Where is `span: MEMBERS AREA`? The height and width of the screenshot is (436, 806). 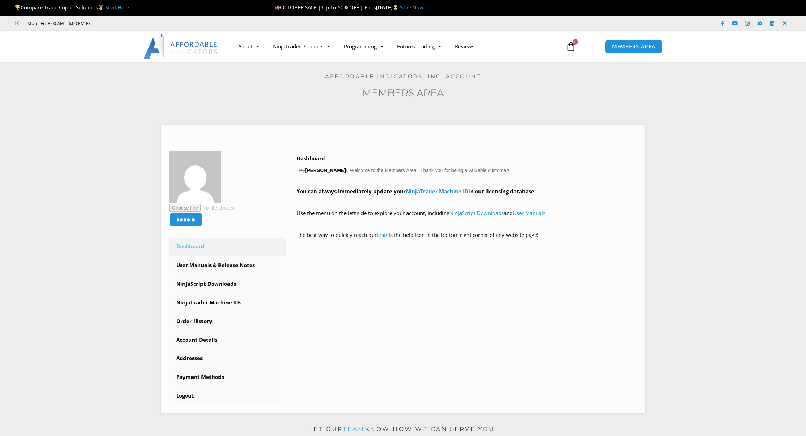 span: MEMBERS AREA is located at coordinates (634, 46).